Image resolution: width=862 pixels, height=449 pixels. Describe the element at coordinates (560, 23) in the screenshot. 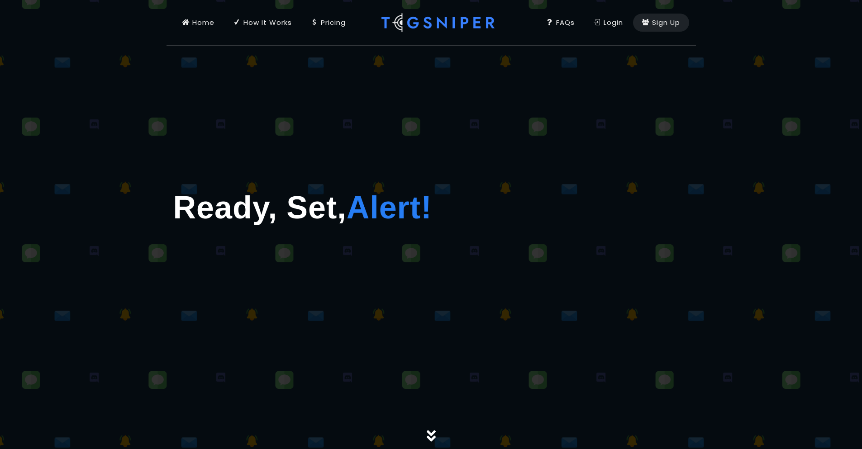

I see `div: FAQs` at that location.